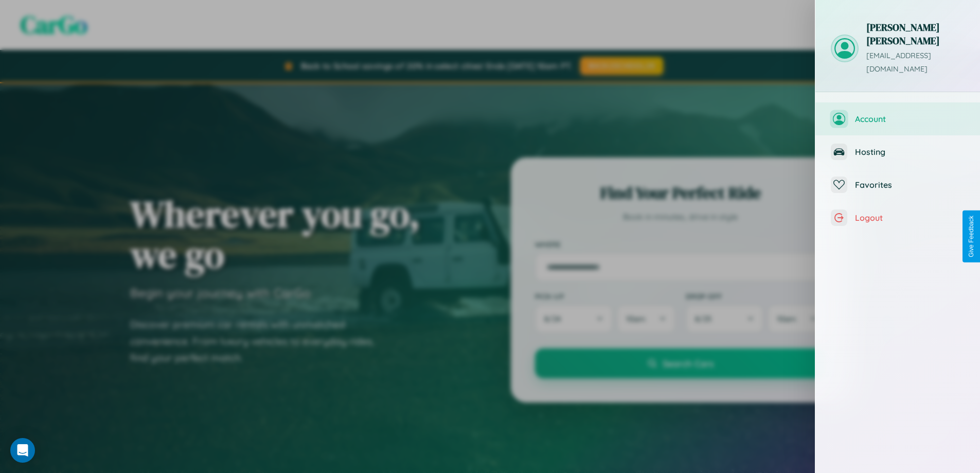 This screenshot has width=980, height=473. I want to click on span: Logout, so click(909, 218).